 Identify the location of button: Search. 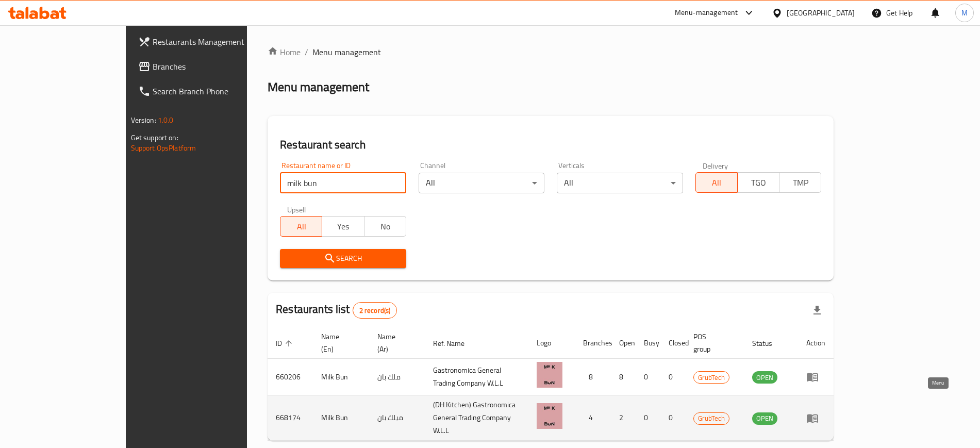
(343, 258).